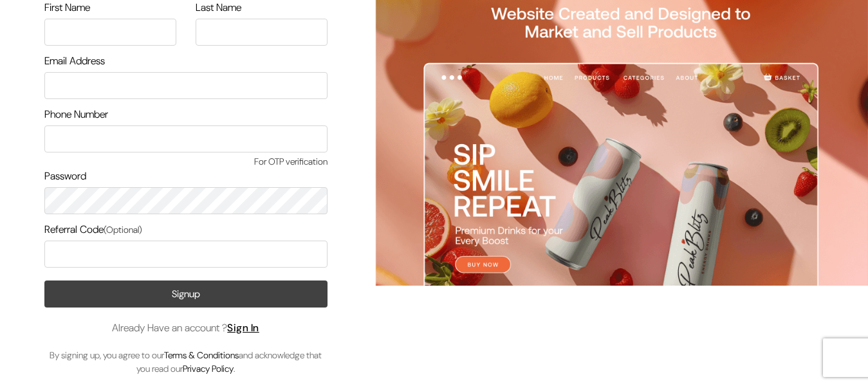 The width and height of the screenshot is (868, 386). I want to click on a: Terms & Conditions, so click(202, 355).